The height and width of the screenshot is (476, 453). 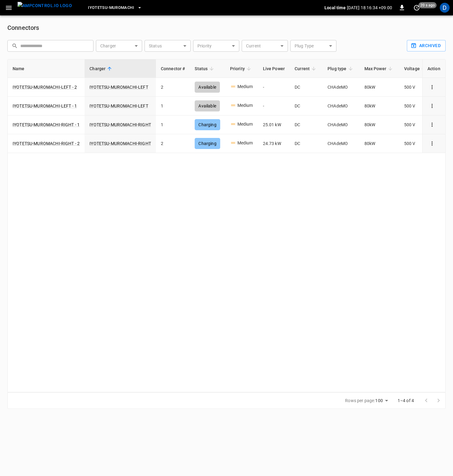 I want to click on div: 100, so click(x=383, y=401).